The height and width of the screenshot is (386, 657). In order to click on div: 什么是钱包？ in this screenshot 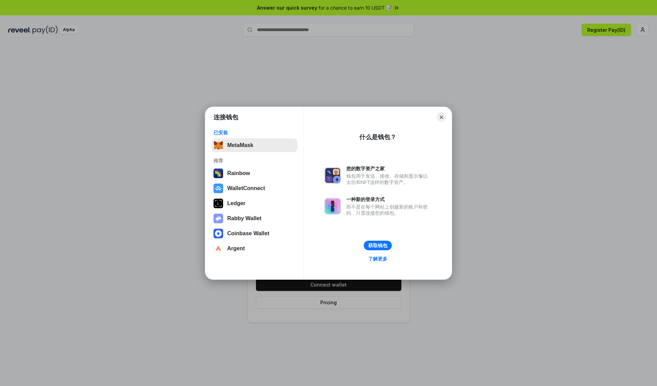, I will do `click(378, 137)`.